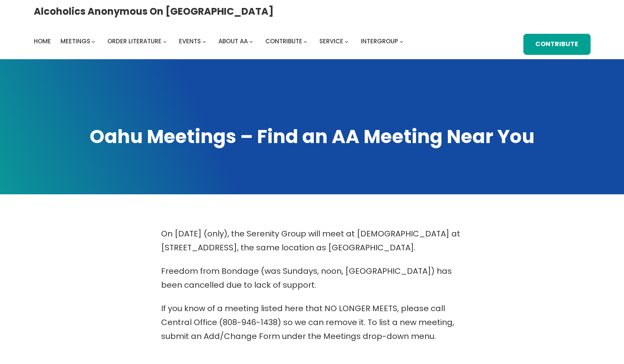 The width and height of the screenshot is (624, 364). I want to click on span: Home, so click(42, 41).